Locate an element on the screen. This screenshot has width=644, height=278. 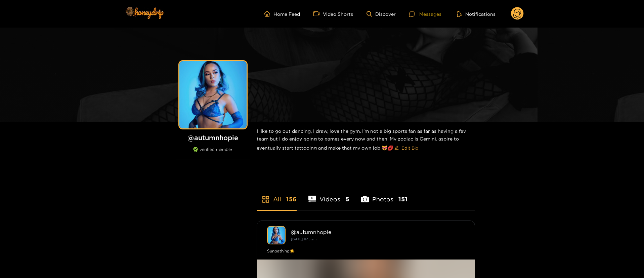
div: I like to go out dancing, I draw, love the gym. I’m not a big sports fan as far as having a fav t... is located at coordinates (366, 140).